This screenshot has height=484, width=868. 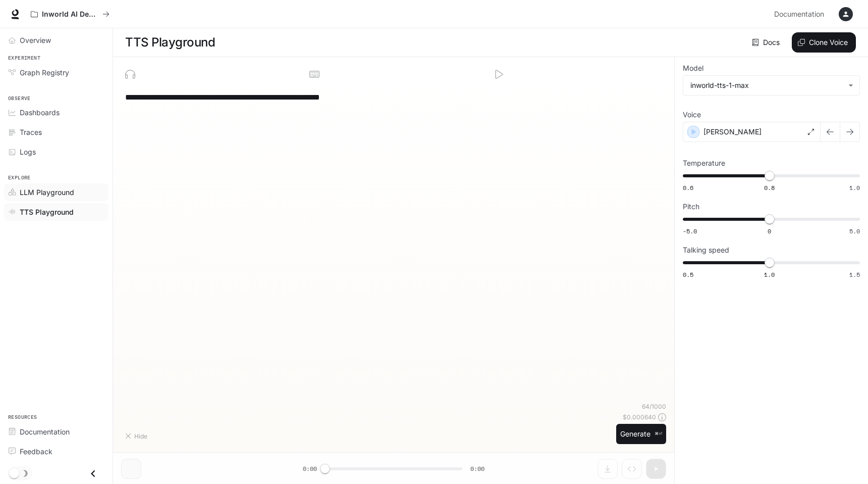 What do you see at coordinates (56, 451) in the screenshot?
I see `a: Feedback` at bounding box center [56, 451].